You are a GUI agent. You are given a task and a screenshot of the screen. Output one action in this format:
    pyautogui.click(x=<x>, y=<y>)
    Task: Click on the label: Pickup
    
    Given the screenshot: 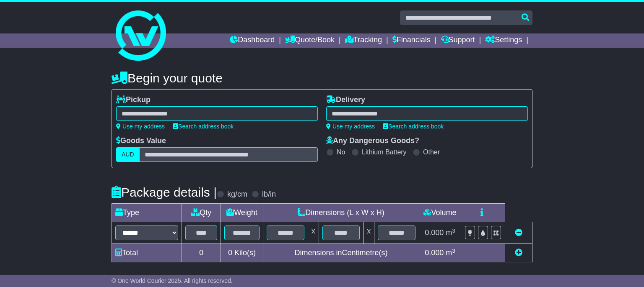 What is the action you would take?
    pyautogui.click(x=134, y=100)
    